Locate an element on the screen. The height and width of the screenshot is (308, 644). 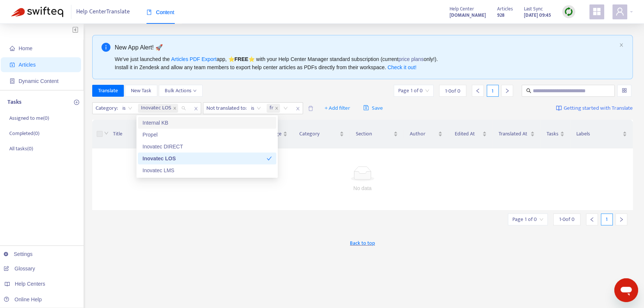
span: Bulk Actions is located at coordinates (181, 91).